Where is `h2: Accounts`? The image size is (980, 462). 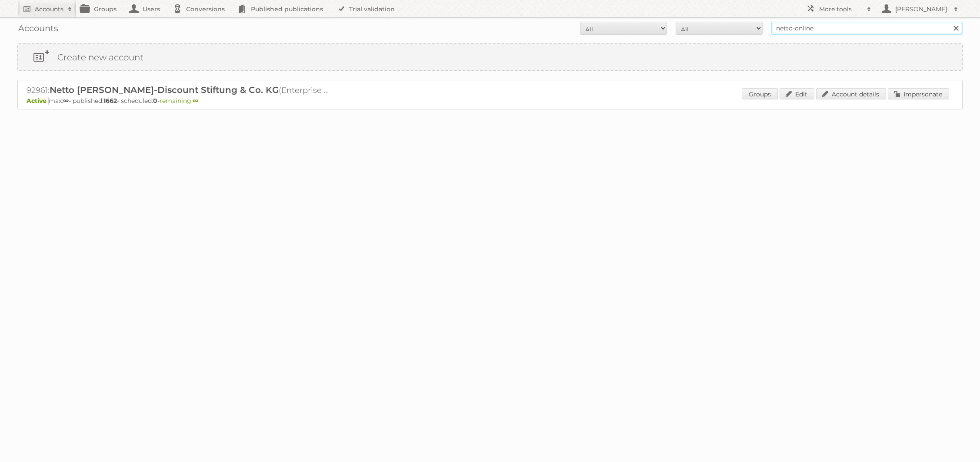
h2: Accounts is located at coordinates (49, 9).